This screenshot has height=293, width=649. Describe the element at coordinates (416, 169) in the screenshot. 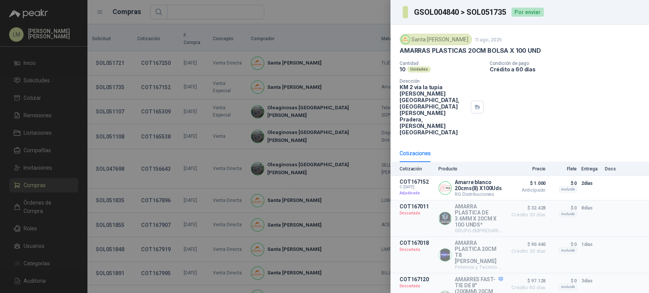

I see `p: Cotización` at that location.